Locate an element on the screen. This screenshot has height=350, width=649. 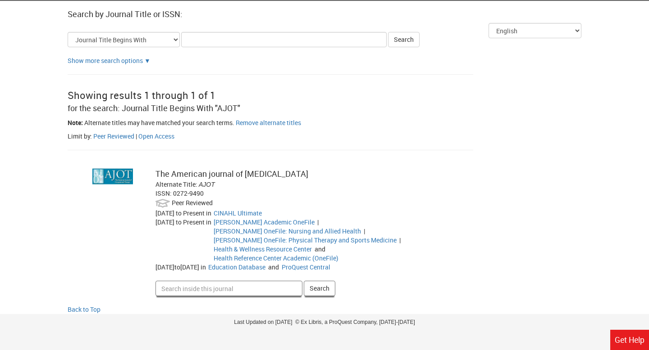
h2: Search by Journal Title or ISSN: is located at coordinates (324, 14).